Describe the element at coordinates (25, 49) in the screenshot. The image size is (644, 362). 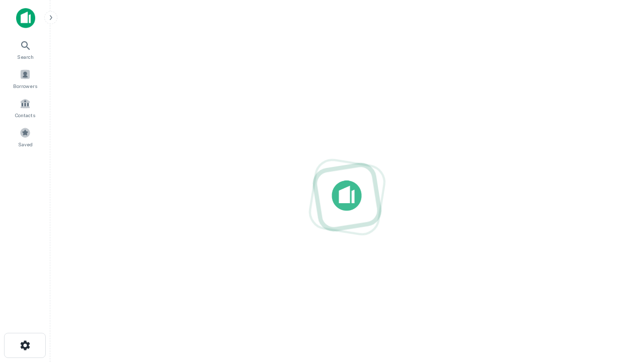
I see `div: Search` at that location.